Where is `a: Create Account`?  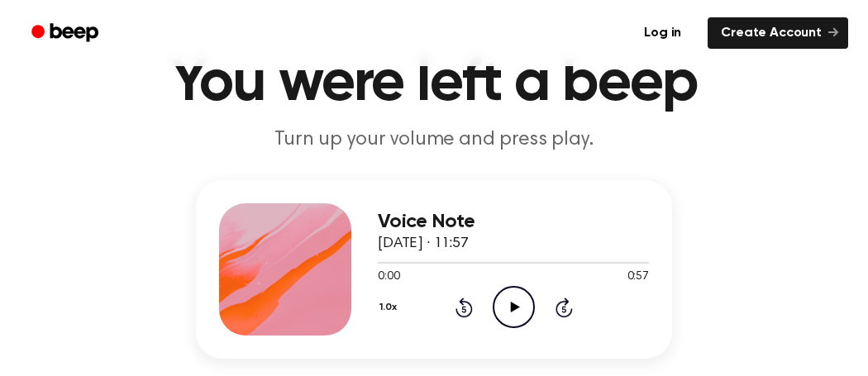 a: Create Account is located at coordinates (778, 33).